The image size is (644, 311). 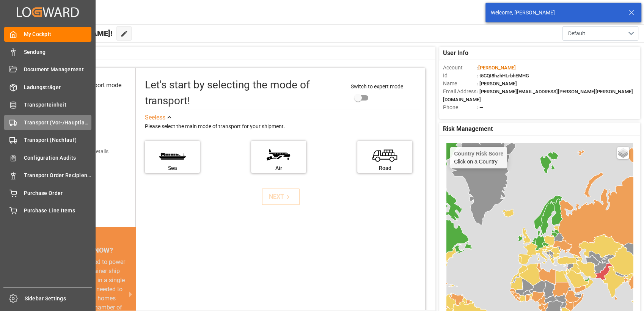 I want to click on a: Transporteinheit, so click(x=47, y=104).